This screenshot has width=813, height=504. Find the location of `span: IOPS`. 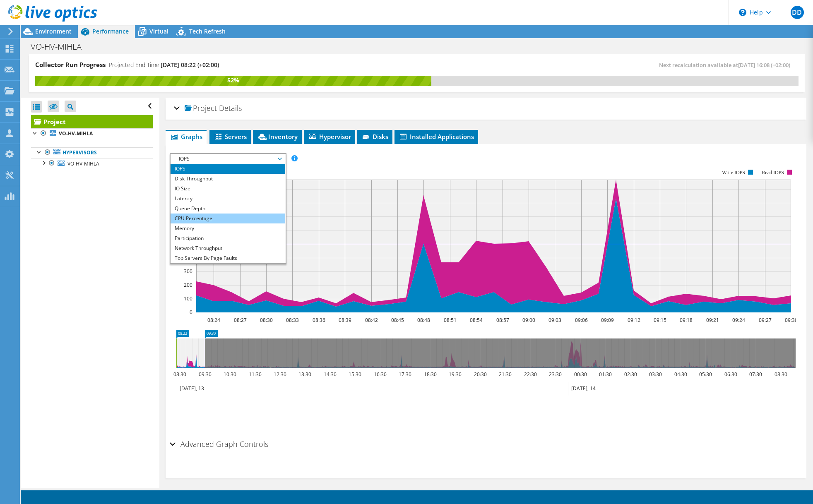

span: IOPS is located at coordinates (228, 159).